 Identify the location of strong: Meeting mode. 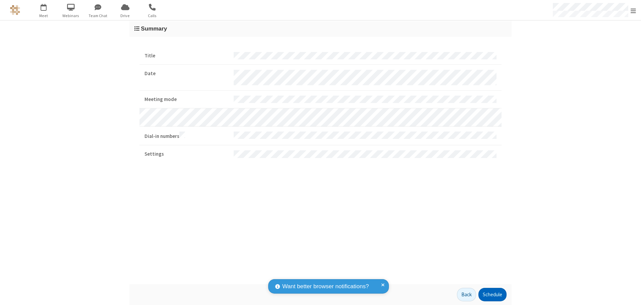
(186, 99).